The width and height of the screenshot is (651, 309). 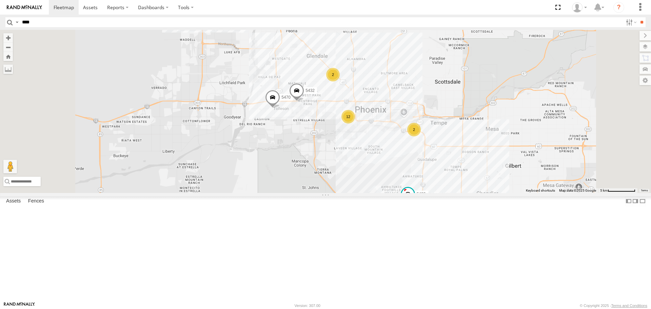 I want to click on label: Measure, so click(x=8, y=69).